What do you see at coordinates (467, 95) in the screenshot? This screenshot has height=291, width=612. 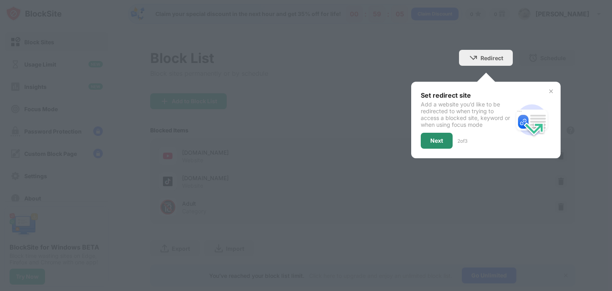 I see `div: Set redirect site` at bounding box center [467, 95].